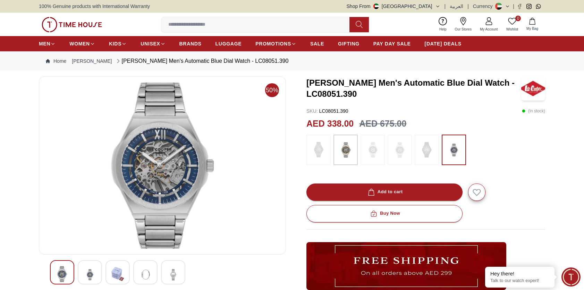  What do you see at coordinates (376, 6) in the screenshot?
I see `img: United Arab Emirates` at bounding box center [376, 6].